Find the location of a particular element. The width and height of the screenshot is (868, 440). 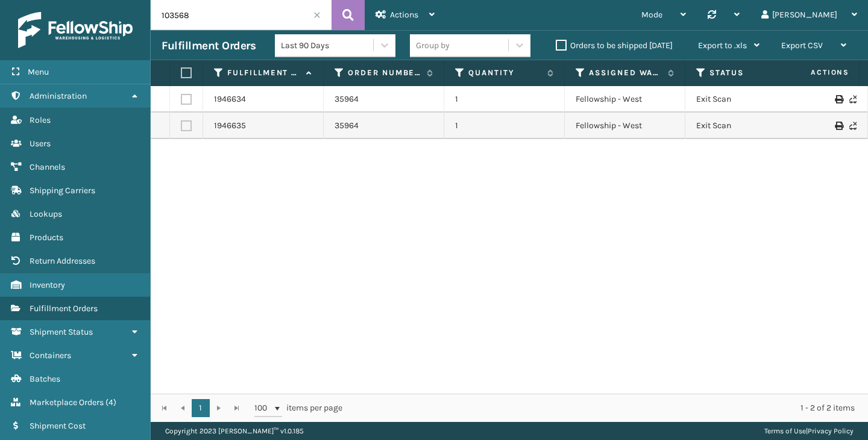

a: 1946634 is located at coordinates (230, 100).